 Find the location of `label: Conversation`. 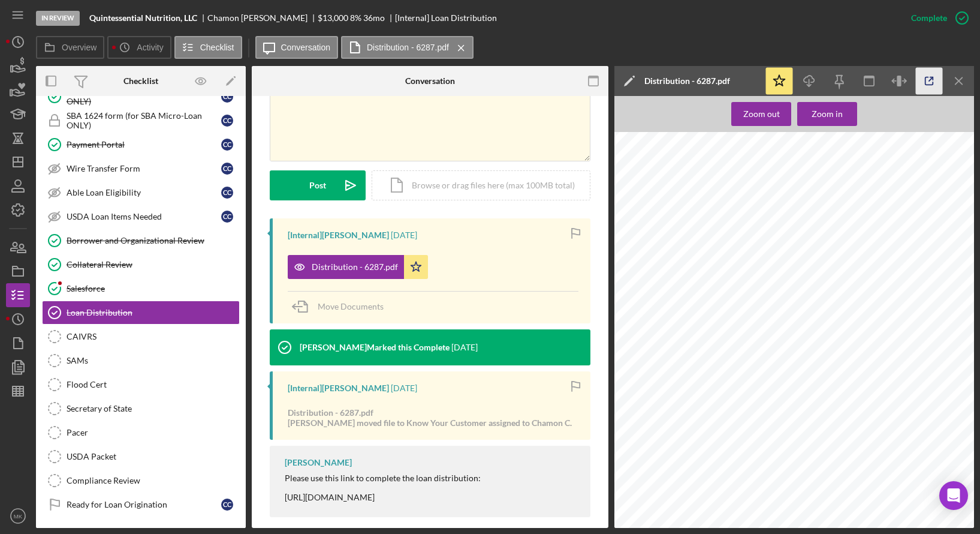

label: Conversation is located at coordinates (305, 48).